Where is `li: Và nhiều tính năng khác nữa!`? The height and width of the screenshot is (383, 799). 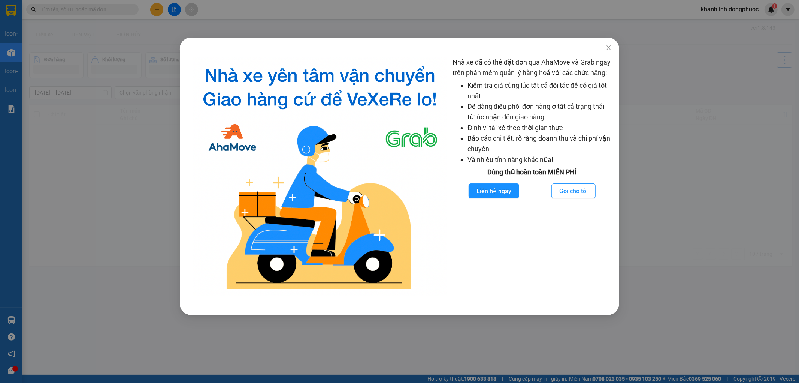
li: Và nhiều tính năng khác nữa! is located at coordinates (540, 160).